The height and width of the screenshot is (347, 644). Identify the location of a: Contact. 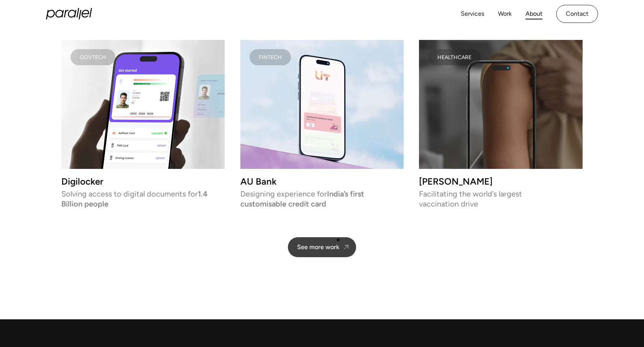
(577, 14).